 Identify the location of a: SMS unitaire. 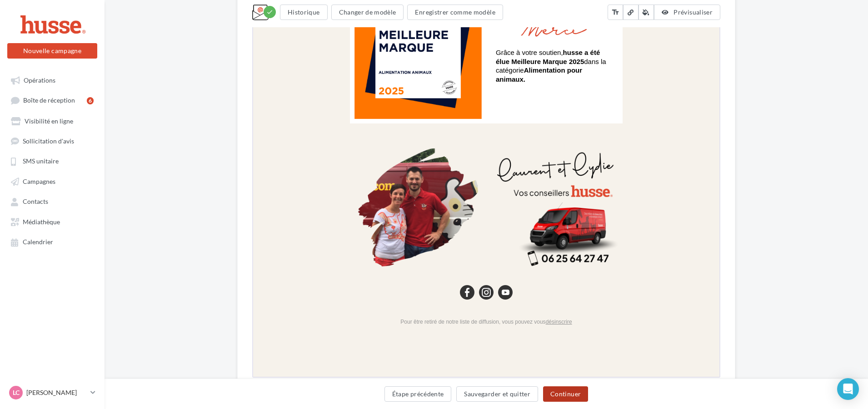
(53, 161).